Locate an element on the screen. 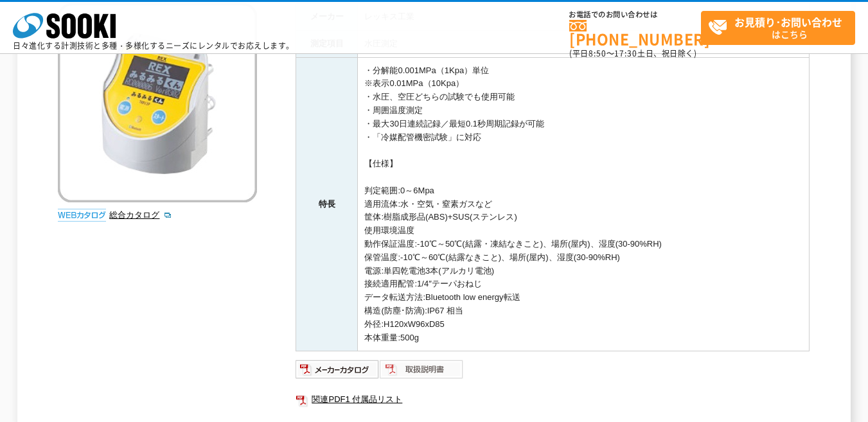 The width and height of the screenshot is (868, 422). img: 取扱説明書 is located at coordinates (422, 369).